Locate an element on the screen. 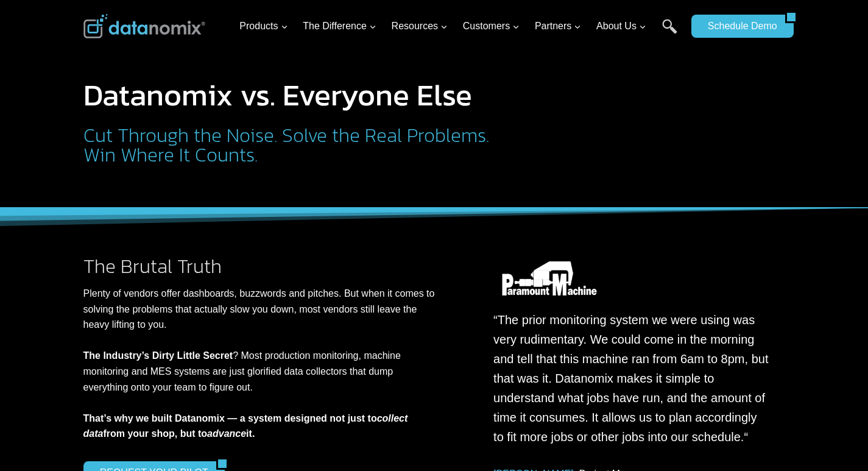 The image size is (868, 471). p: “The prior monitoring system we were using was very rudimentary. We could come in the morning and... is located at coordinates (632, 379).